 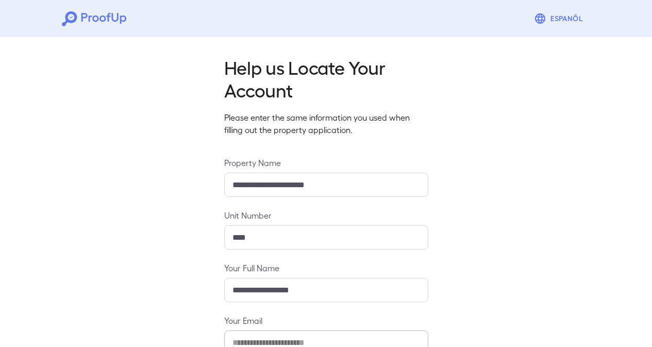 I want to click on h2: Help us Locate Your Account, so click(x=326, y=78).